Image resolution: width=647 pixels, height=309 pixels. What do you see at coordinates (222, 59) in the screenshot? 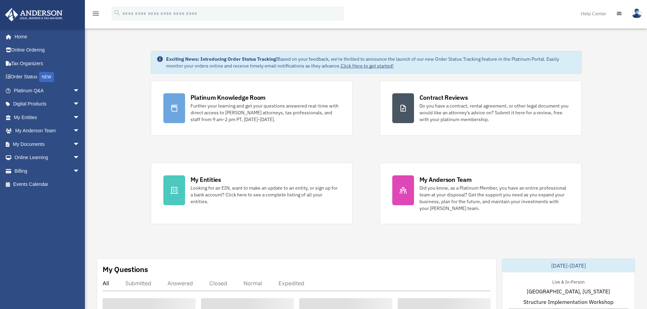
I see `strong: Exciting News: Introducing Order Status Tracking!` at bounding box center [222, 59].